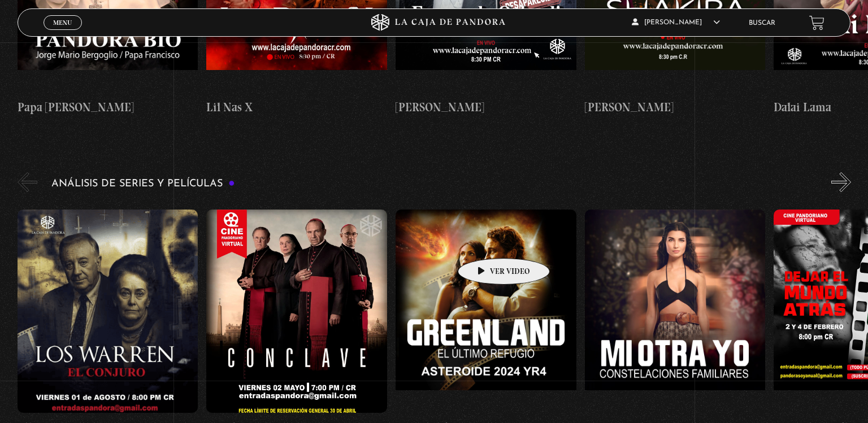 This screenshot has width=868, height=423. I want to click on h3: Análisis de series y películas, so click(143, 184).